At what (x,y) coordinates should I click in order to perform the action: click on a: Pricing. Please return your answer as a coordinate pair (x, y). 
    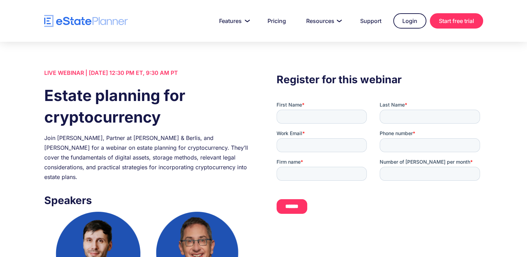
    Looking at the image, I should click on (277, 21).